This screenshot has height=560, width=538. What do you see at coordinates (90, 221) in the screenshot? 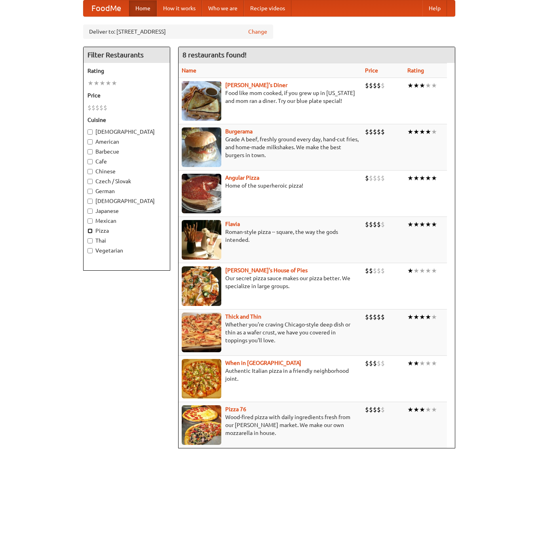
I see `input: Mexican` at bounding box center [90, 221].